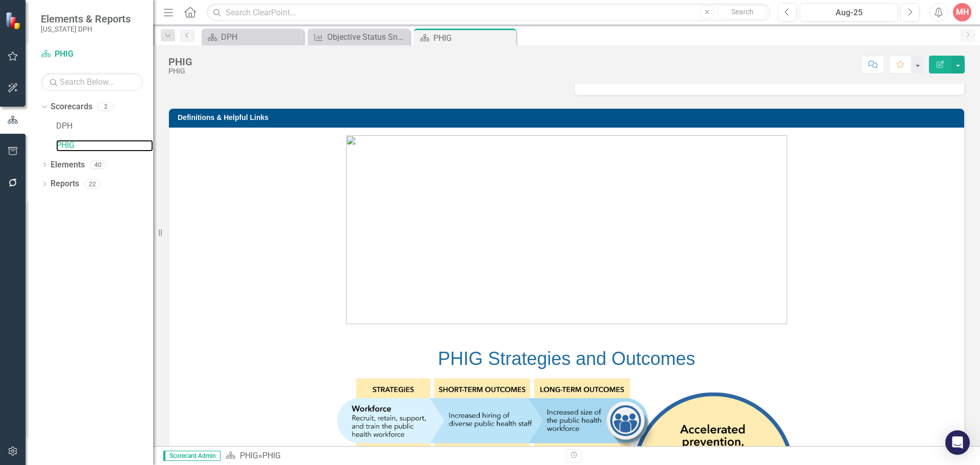  Describe the element at coordinates (567, 230) in the screenshot. I see `img: mceclip0%20v4.png` at that location.